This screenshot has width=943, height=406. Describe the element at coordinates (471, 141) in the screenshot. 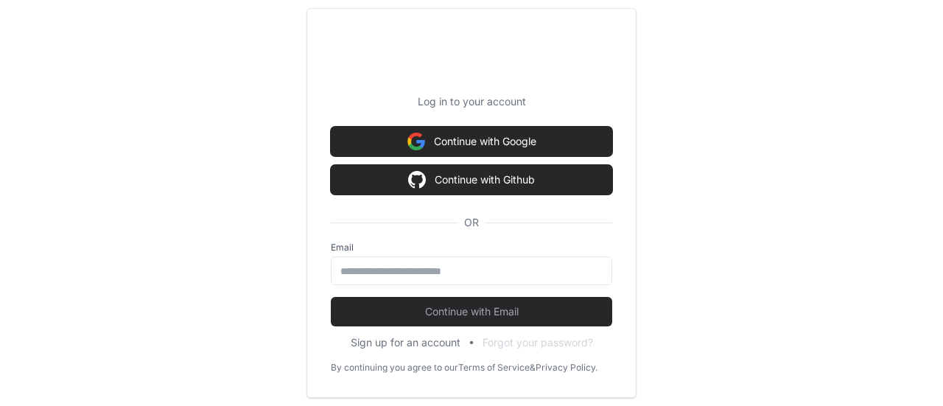

I see `button: Continue with Google` at that location.